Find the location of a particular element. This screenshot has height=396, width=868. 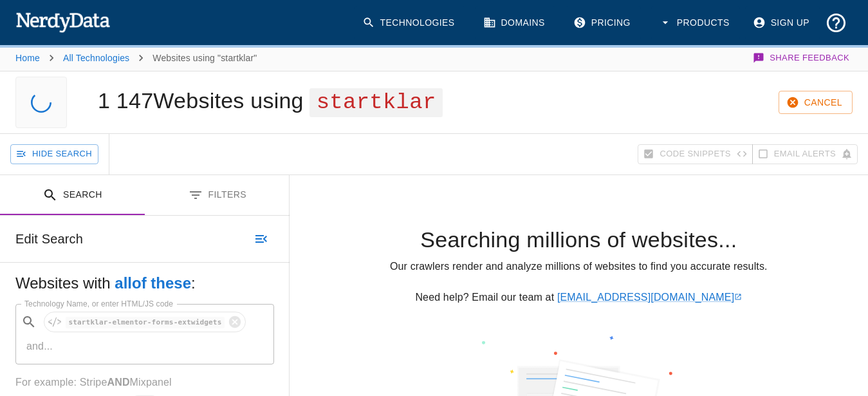

button: Products is located at coordinates (696, 22).